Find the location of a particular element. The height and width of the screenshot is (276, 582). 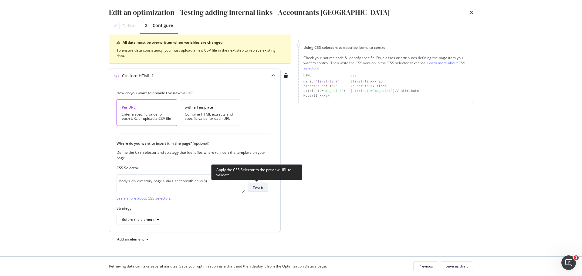

div: with a Template is located at coordinates (210, 107).